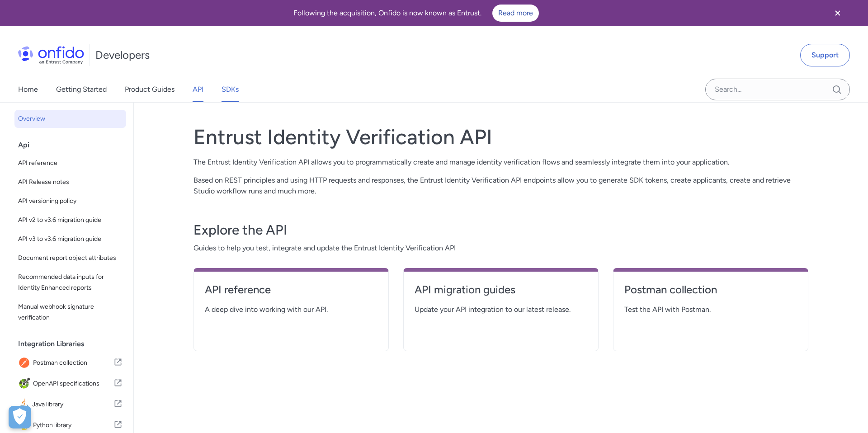  What do you see at coordinates (20, 417) in the screenshot?
I see `button: Open Preferences` at bounding box center [20, 417].